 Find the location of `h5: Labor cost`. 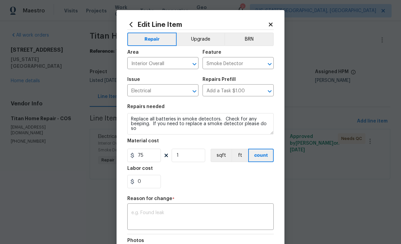

h5: Labor cost is located at coordinates (140, 168).